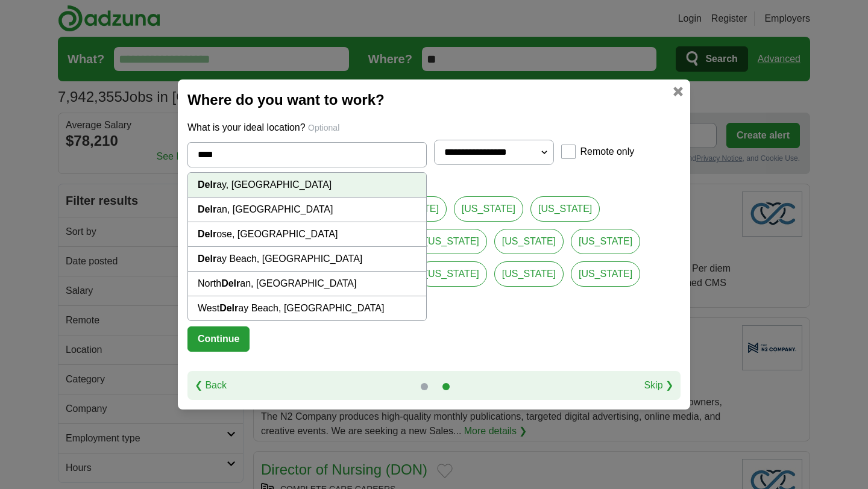  What do you see at coordinates (434, 128) in the screenshot?
I see `p: What is your ideal location?` at bounding box center [434, 128].